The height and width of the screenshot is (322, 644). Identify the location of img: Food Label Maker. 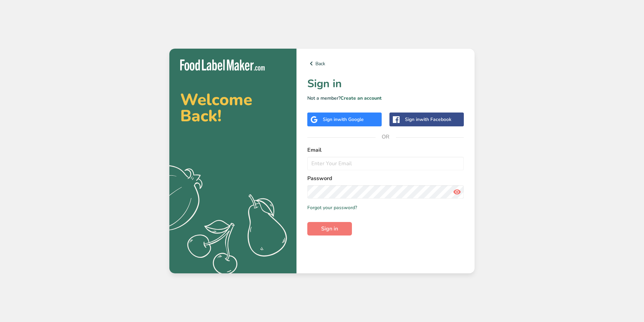
(222, 65).